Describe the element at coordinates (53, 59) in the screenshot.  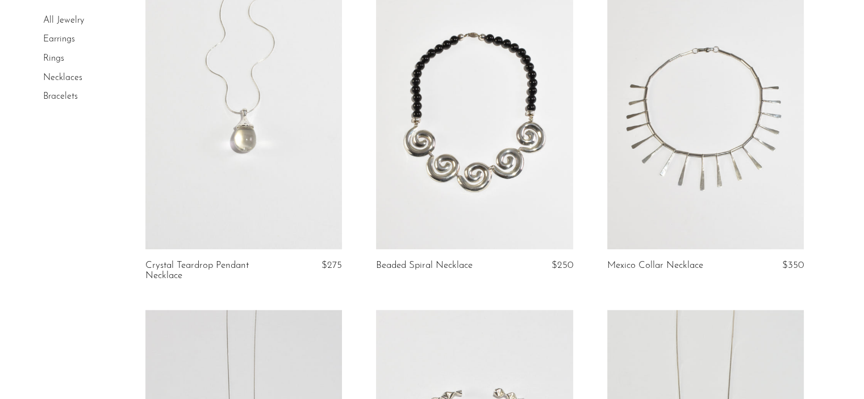
I see `a: Rings` at that location.